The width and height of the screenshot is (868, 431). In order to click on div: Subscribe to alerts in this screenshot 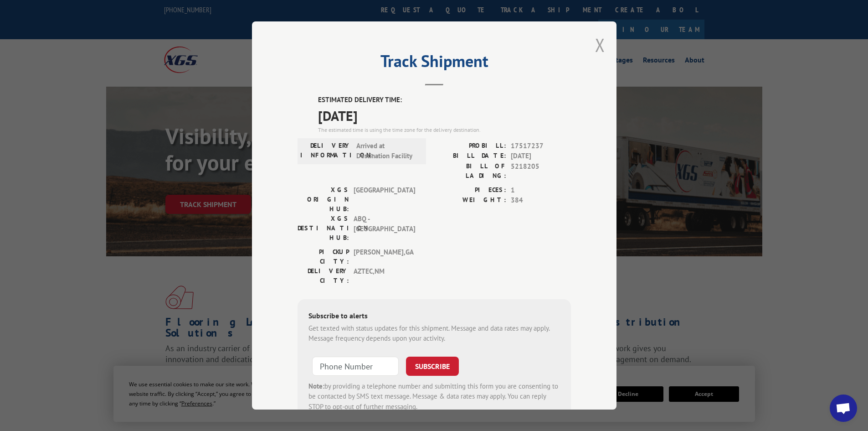, I will do `click(434, 317)`.